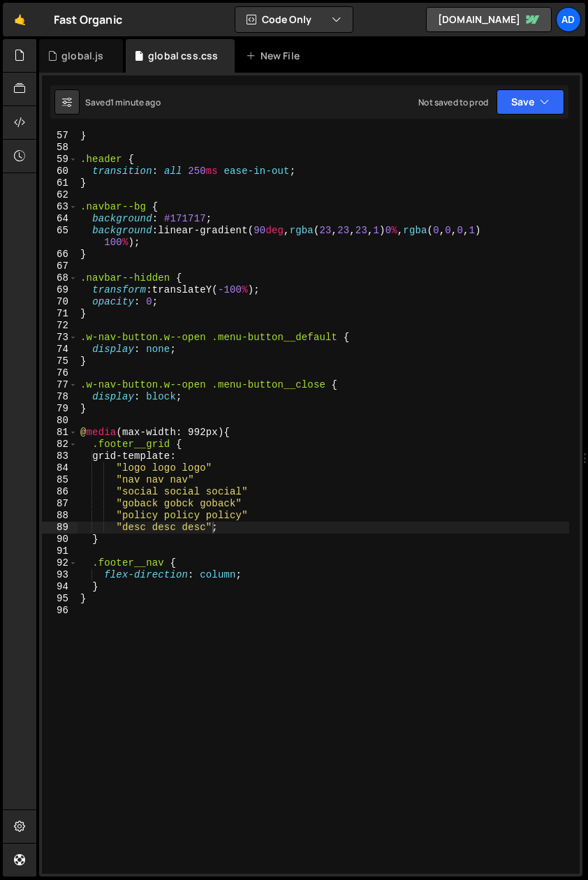 The width and height of the screenshot is (588, 880). Describe the element at coordinates (59, 237) in the screenshot. I see `div: 65` at that location.